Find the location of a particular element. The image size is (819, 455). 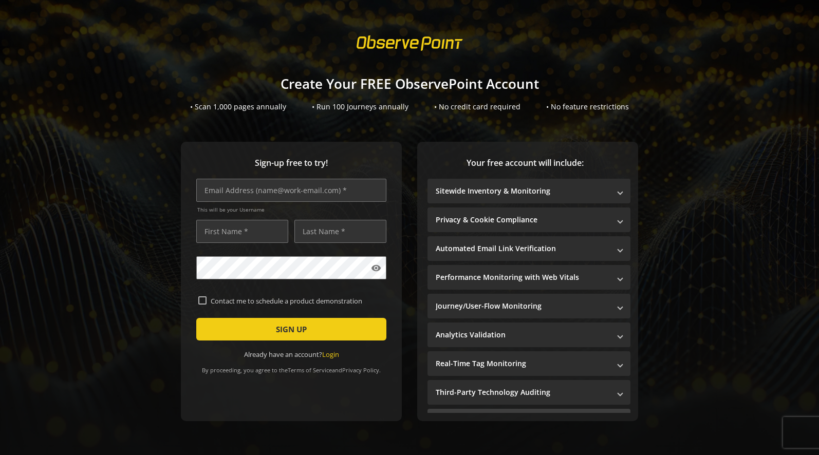

a: Login is located at coordinates (330, 355).